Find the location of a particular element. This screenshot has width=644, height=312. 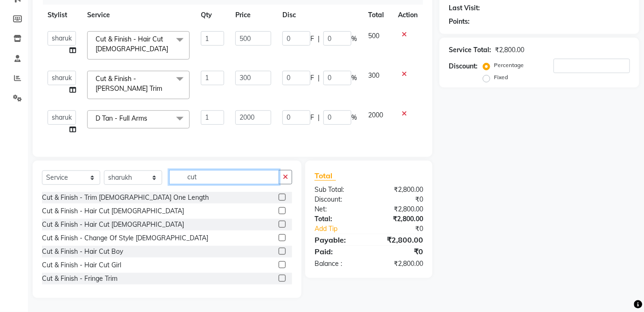

th: Service is located at coordinates (138, 15).